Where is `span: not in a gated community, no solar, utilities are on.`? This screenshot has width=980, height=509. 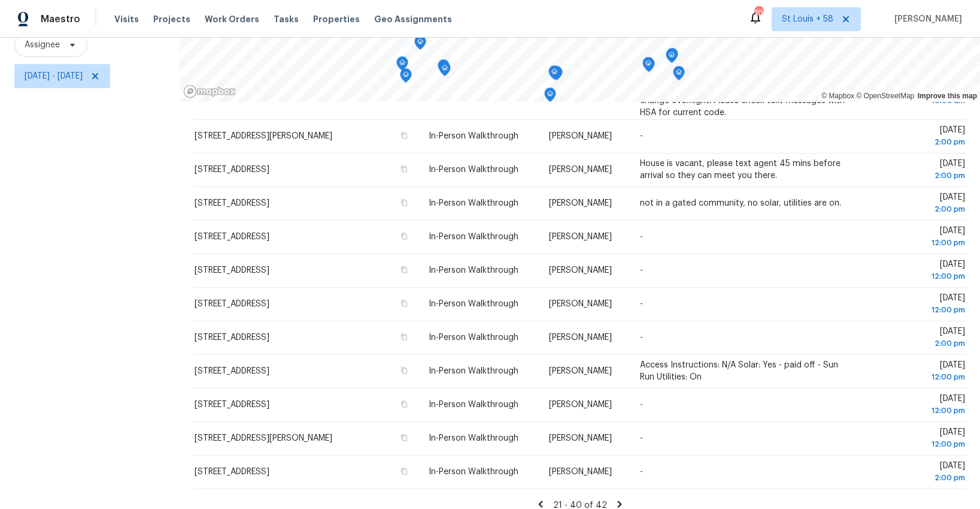 span: not in a gated community, no solar, utilities are on. is located at coordinates (741, 203).